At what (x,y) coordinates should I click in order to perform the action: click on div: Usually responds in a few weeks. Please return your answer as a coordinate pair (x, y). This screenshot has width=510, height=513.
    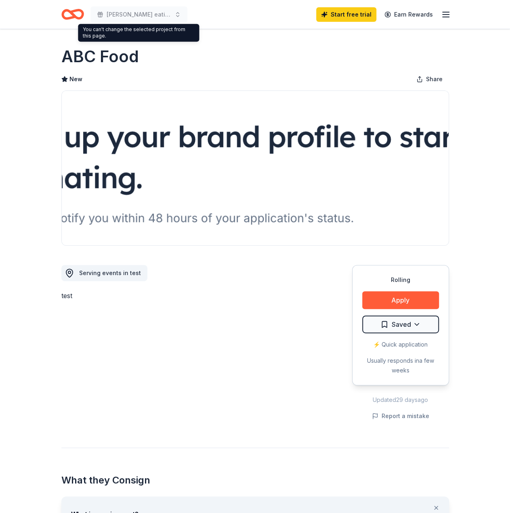
    Looking at the image, I should click on (401, 366).